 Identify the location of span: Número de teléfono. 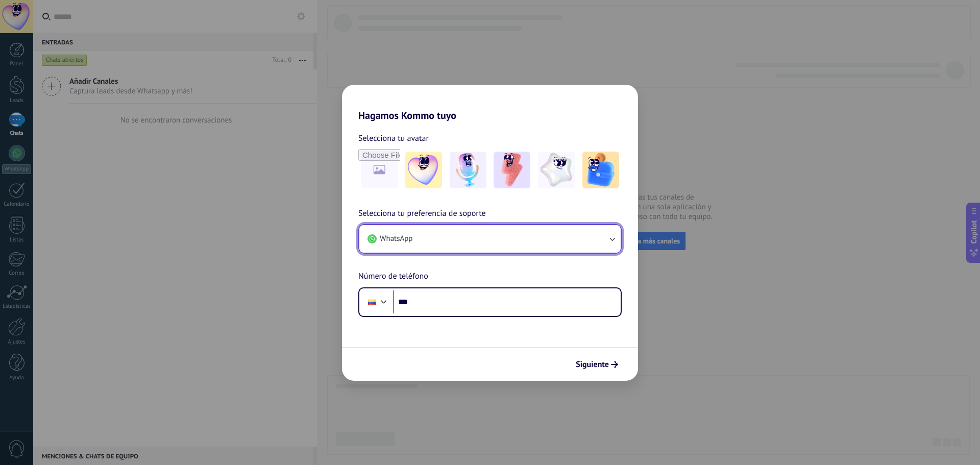
(393, 277).